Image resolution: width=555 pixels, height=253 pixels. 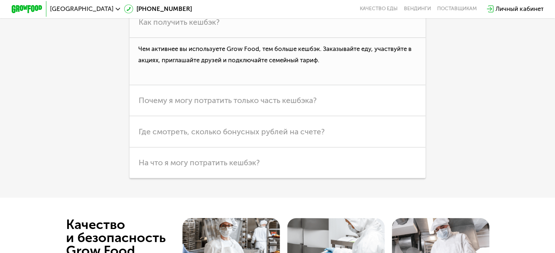 I want to click on span: На что я могу потратить кешбэк?, so click(x=199, y=163).